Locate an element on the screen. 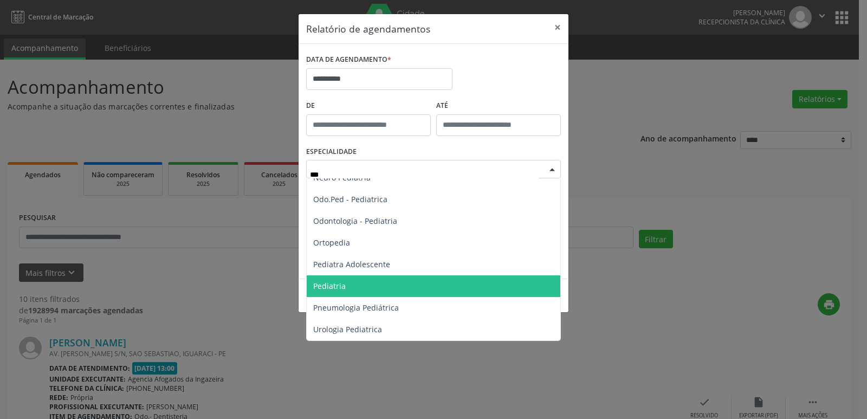 The image size is (867, 419). h5: Relatório de agendamentos is located at coordinates (368, 29).